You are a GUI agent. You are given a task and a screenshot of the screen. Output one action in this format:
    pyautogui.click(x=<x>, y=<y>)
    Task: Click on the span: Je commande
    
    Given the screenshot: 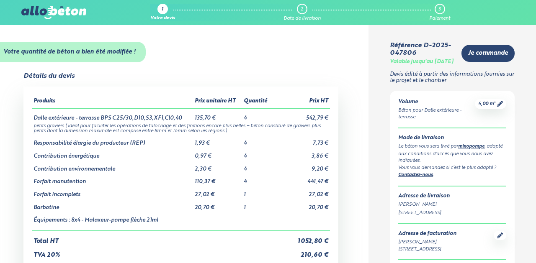 What is the action you would take?
    pyautogui.click(x=488, y=53)
    